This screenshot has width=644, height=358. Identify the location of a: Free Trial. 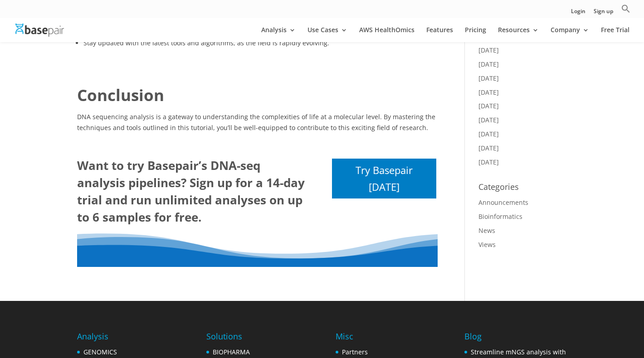
(615, 34).